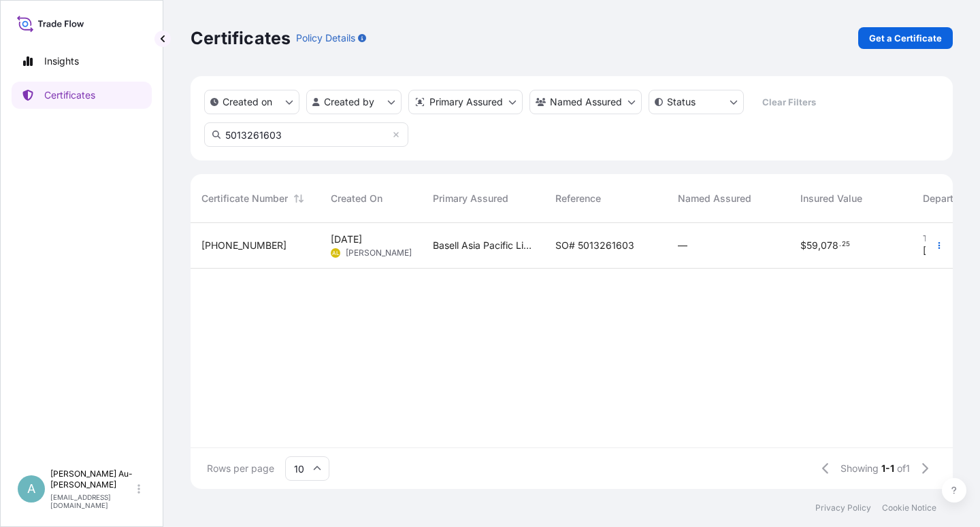 Image resolution: width=980 pixels, height=527 pixels. What do you see at coordinates (244, 198) in the screenshot?
I see `span: Certificate Number` at bounding box center [244, 198].